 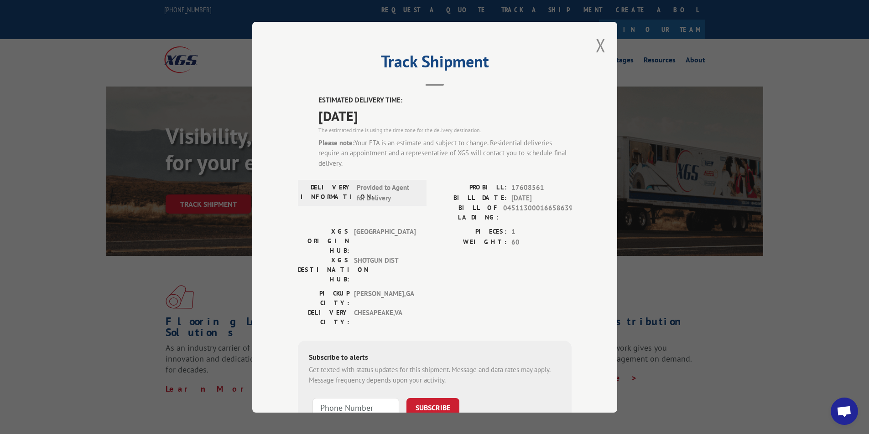 What do you see at coordinates (384, 270) in the screenshot?
I see `span: SHOTGUN DIST` at bounding box center [384, 270].